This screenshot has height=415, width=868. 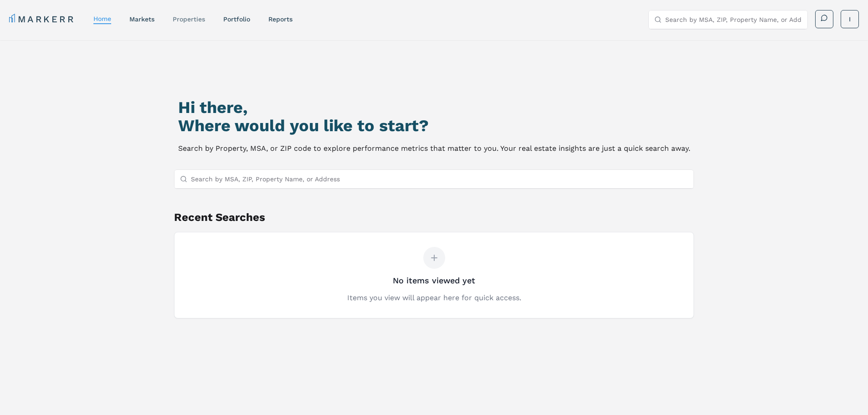 What do you see at coordinates (189, 19) in the screenshot?
I see `a: properties` at bounding box center [189, 19].